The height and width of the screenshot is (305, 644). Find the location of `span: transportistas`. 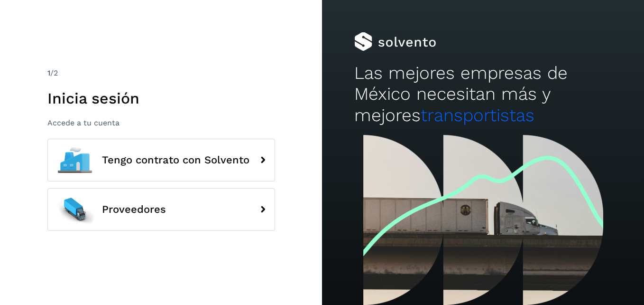

span: transportistas is located at coordinates (478, 115).